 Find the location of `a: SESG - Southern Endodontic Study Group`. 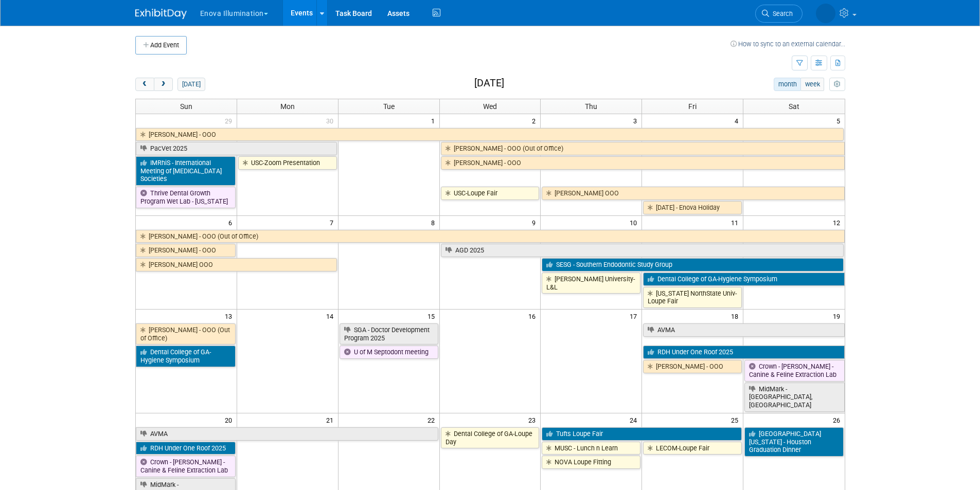

a: SESG - Southern Endodontic Study Group is located at coordinates (693, 265).